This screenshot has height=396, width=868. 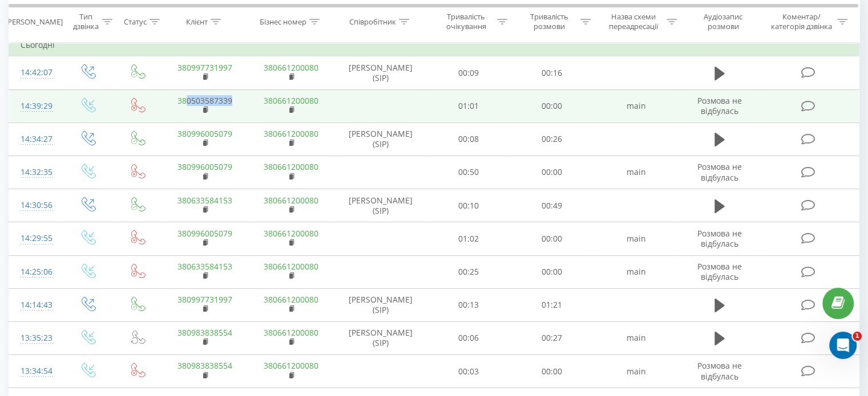 What do you see at coordinates (35, 238) in the screenshot?
I see `div: 14:29:55` at bounding box center [35, 238].